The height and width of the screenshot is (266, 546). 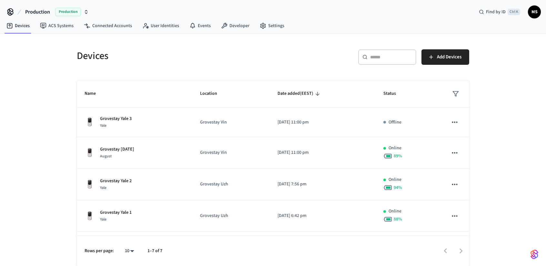 I want to click on h5: Devices, so click(x=173, y=56).